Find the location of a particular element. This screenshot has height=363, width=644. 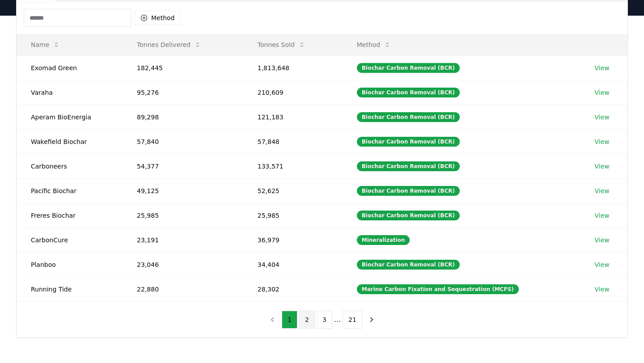

td: 1,813,648 is located at coordinates (293, 68).